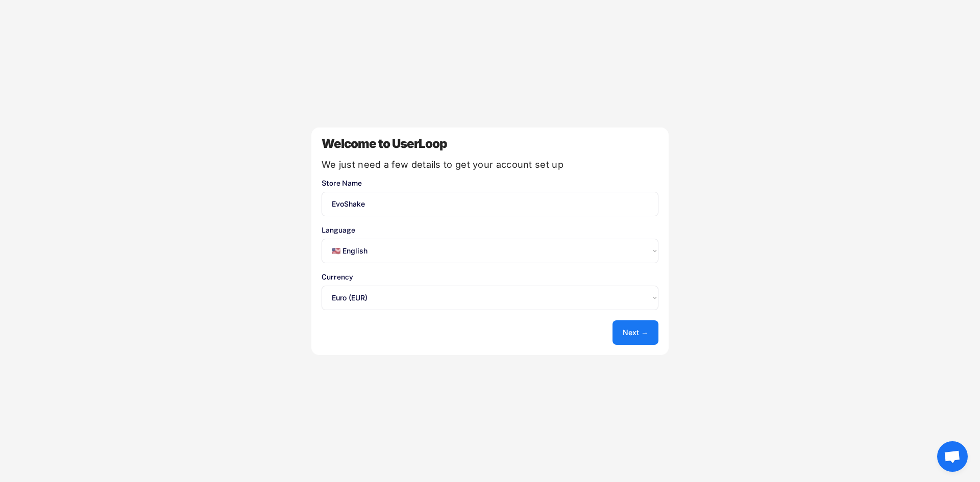 The image size is (980, 482). I want to click on div: We just need a few details to get your account set up, so click(490, 165).